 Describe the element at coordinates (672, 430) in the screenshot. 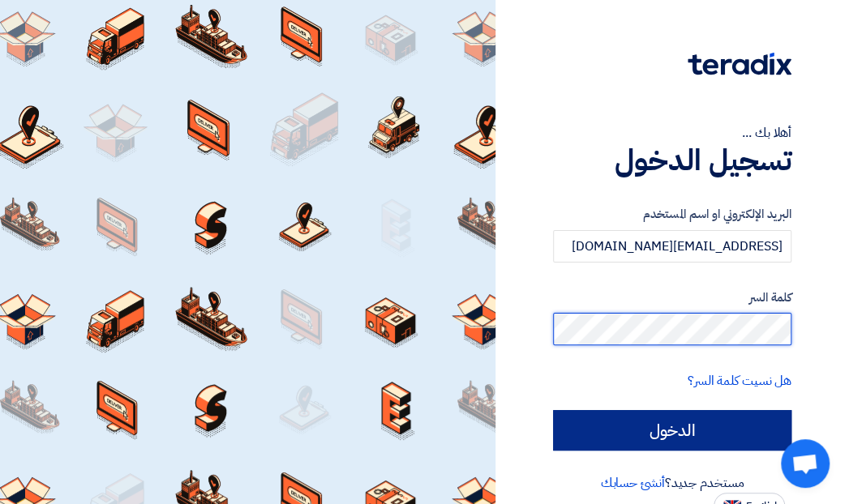

I see `input: الدخول` at that location.